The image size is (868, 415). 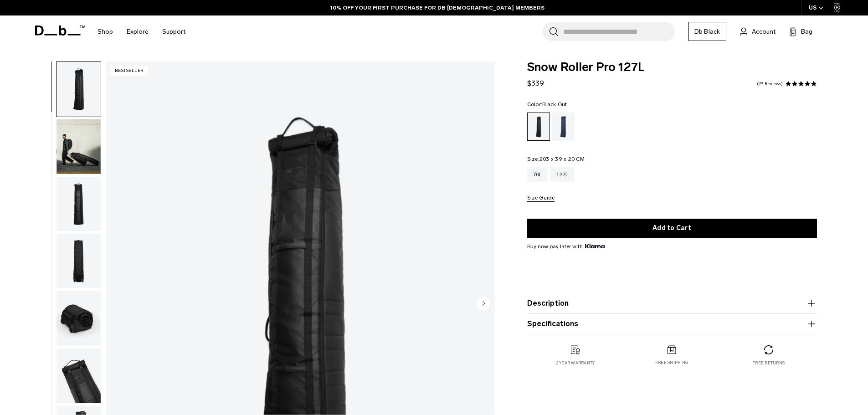 What do you see at coordinates (78, 375) in the screenshot?
I see `img: Snow_roller_pro_black_out_new_db3.png` at bounding box center [78, 375].